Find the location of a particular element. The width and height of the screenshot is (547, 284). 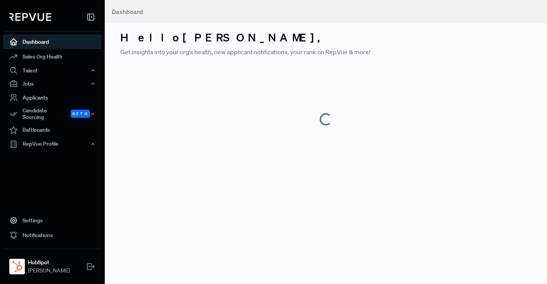

div: Talent is located at coordinates (52, 71).